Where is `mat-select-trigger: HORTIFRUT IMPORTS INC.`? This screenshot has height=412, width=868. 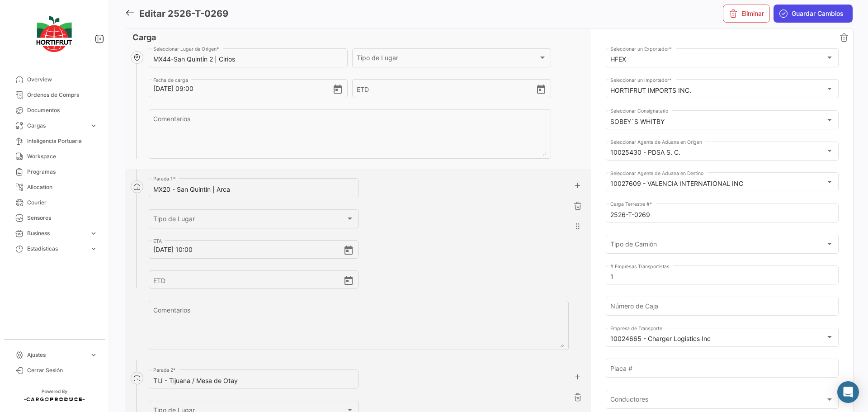
mat-select-trigger: HORTIFRUT IMPORTS INC. is located at coordinates (651, 90).